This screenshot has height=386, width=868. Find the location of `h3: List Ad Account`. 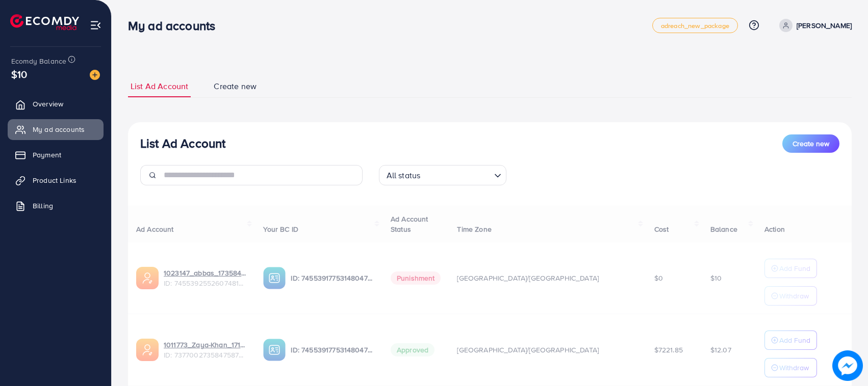

h3: List Ad Account is located at coordinates (183, 143).